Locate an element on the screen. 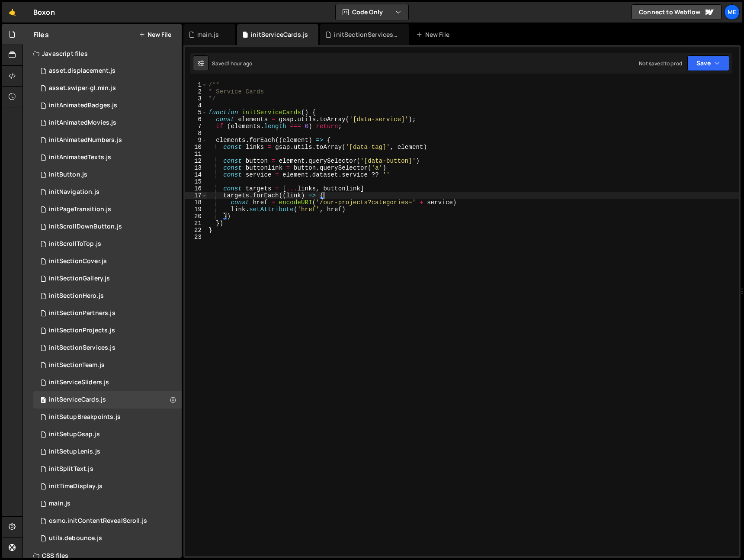  div: 17 is located at coordinates (196, 195).